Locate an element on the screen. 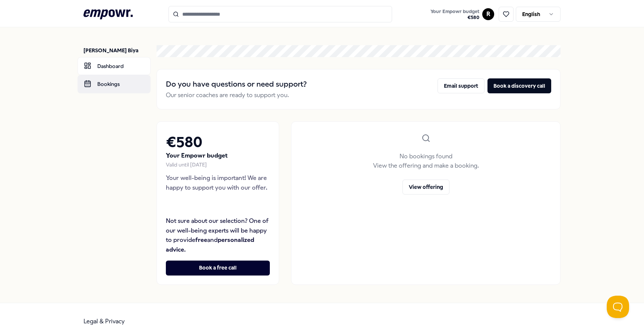  p: Your Empowr budget is located at coordinates (218, 156).